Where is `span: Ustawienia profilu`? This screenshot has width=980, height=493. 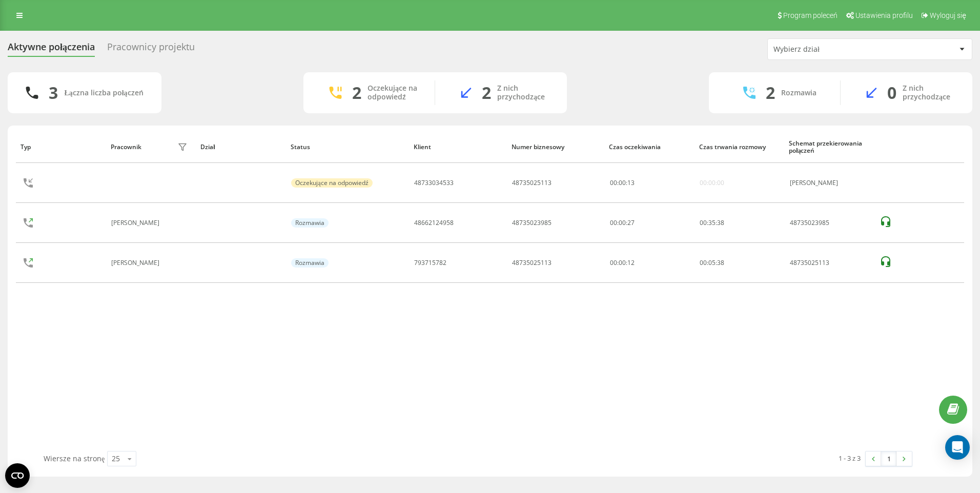
span: Ustawienia profilu is located at coordinates (884, 15).